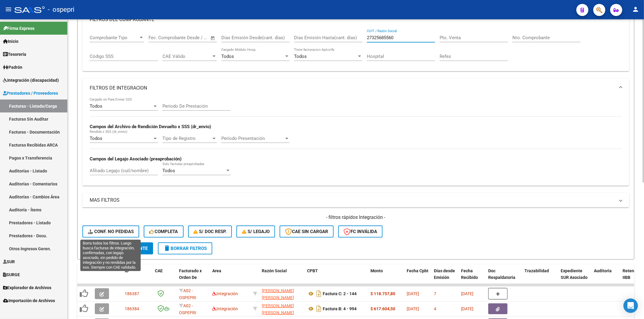  I want to click on mat-icon: menu, so click(8, 9).